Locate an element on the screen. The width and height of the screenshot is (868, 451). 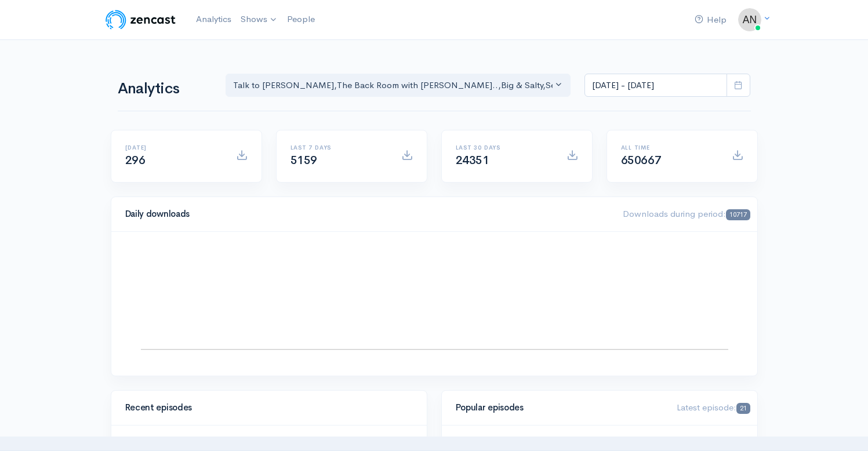
span: 24351 is located at coordinates (473, 160).